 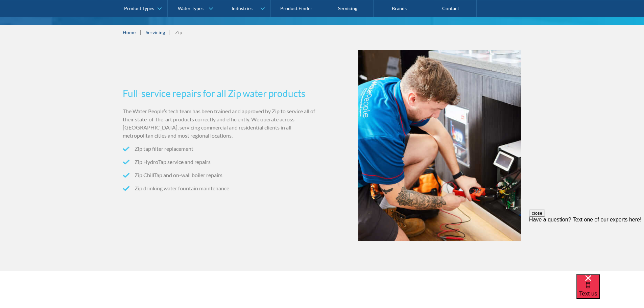 I want to click on li: Zip HydroTap service and repairs, so click(x=221, y=162).